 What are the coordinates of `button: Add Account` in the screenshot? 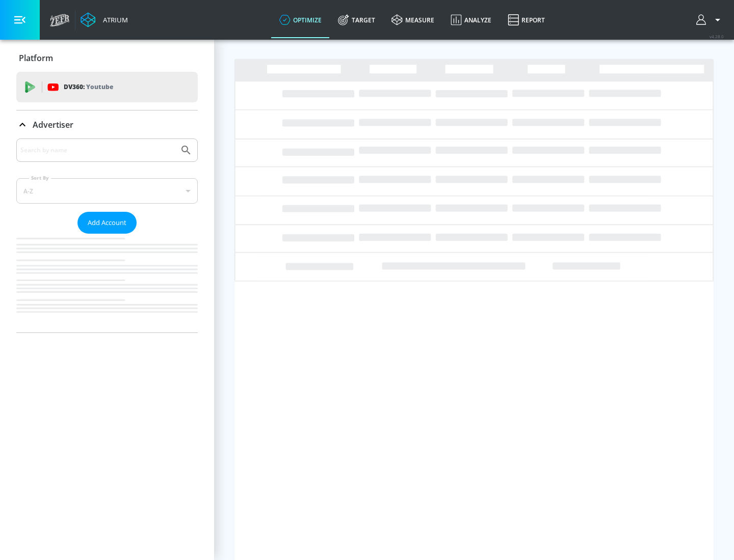 It's located at (107, 222).